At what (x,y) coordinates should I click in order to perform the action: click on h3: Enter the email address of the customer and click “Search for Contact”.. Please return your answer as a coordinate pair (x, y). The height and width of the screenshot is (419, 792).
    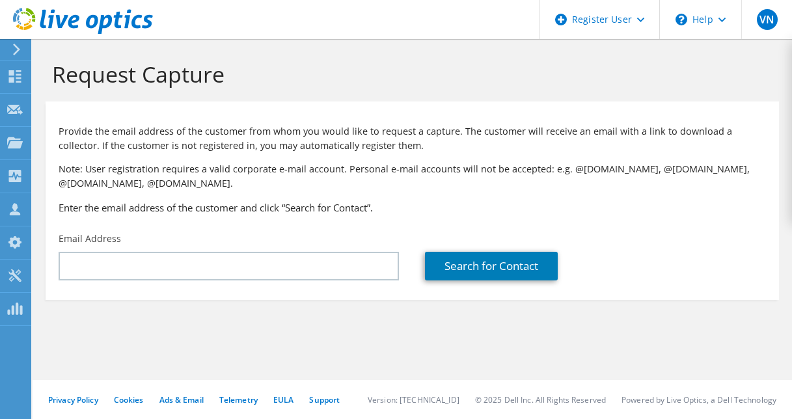
    Looking at the image, I should click on (412, 208).